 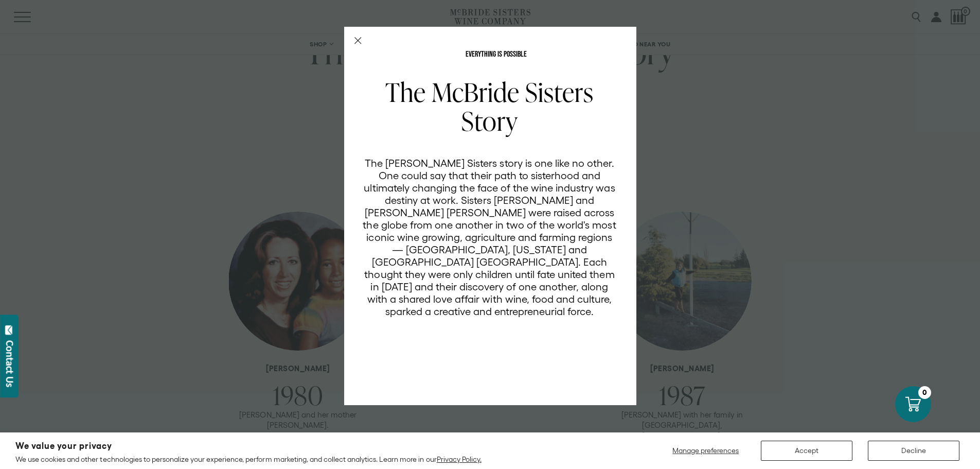 I want to click on p: EVERYTHING IS POSSIBLE, so click(x=496, y=55).